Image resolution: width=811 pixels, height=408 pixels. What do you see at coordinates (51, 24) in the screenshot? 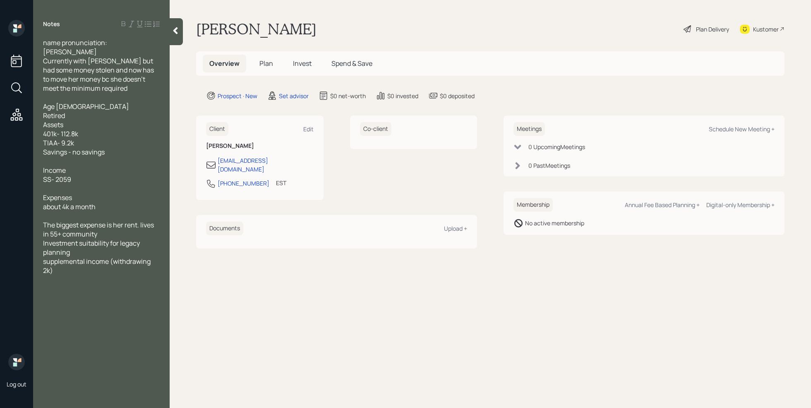
I see `label: Notes` at bounding box center [51, 24].